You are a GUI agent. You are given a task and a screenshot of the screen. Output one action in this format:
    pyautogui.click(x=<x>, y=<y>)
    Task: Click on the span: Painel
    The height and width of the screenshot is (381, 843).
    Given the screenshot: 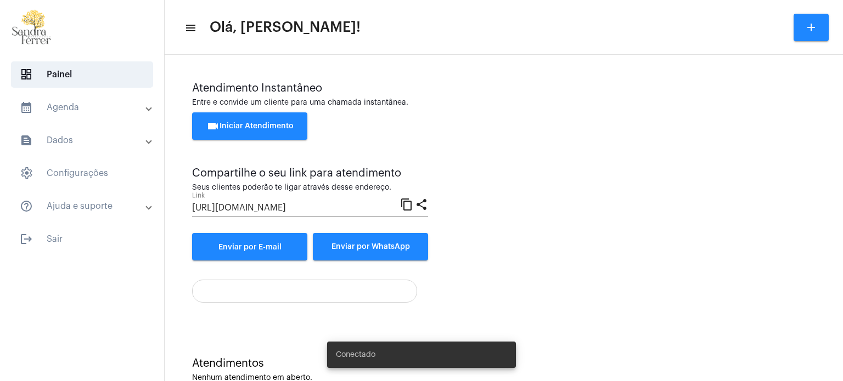 What is the action you would take?
    pyautogui.click(x=82, y=75)
    